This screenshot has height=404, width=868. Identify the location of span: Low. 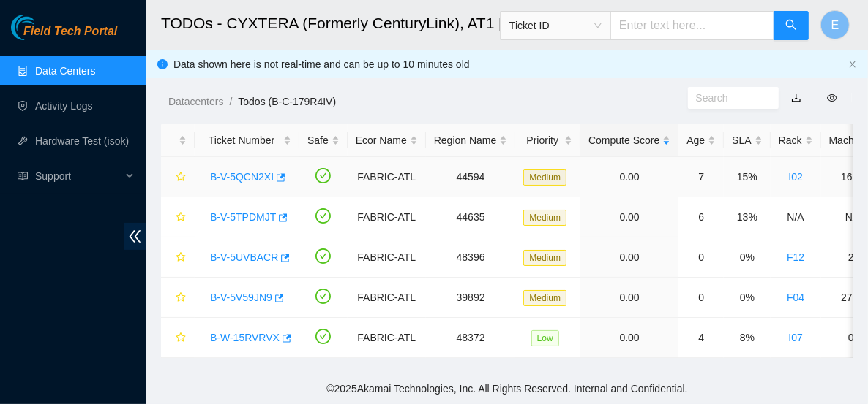
(545, 338).